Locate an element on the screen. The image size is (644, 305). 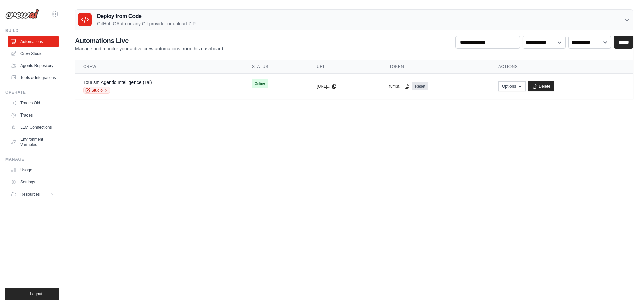
a: Automations is located at coordinates (33, 42).